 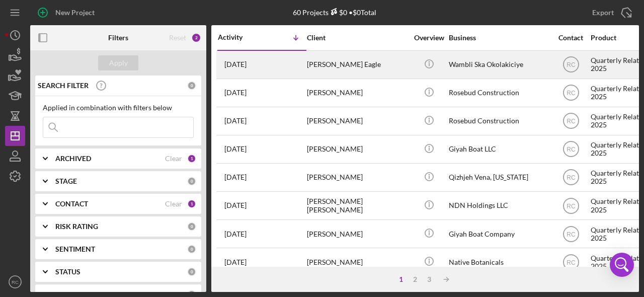 I want to click on div: $0, so click(x=338, y=12).